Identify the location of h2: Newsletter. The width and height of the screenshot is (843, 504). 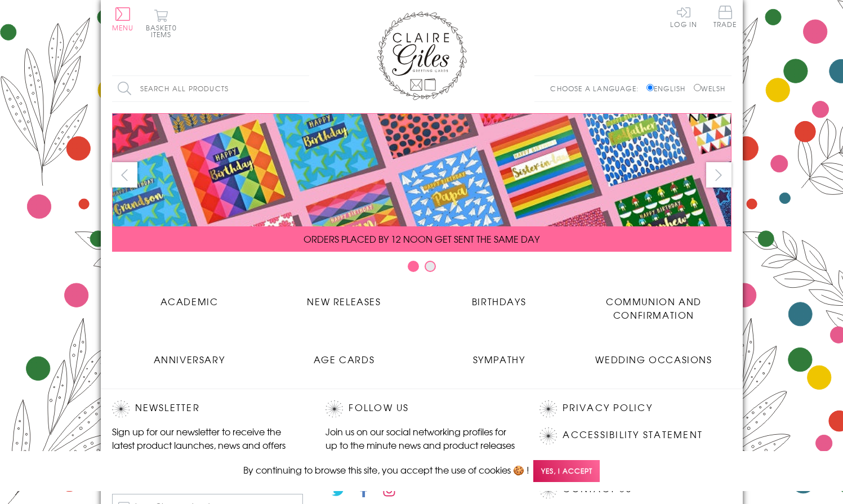
(208, 409).